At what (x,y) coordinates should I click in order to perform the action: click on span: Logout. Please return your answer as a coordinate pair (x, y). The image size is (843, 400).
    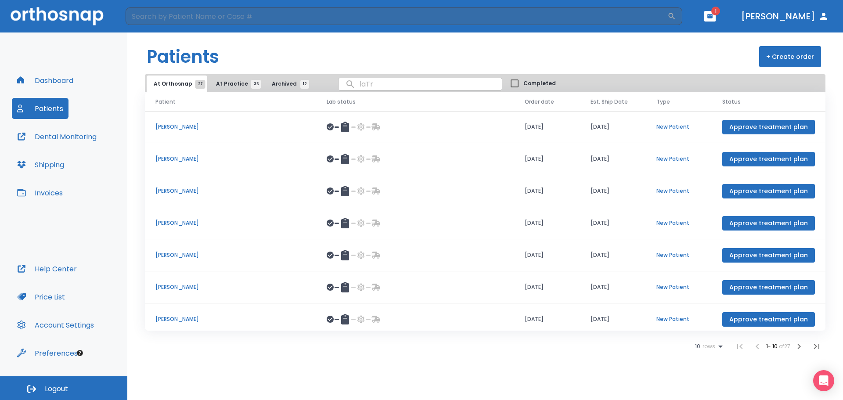
    Looking at the image, I should click on (56, 389).